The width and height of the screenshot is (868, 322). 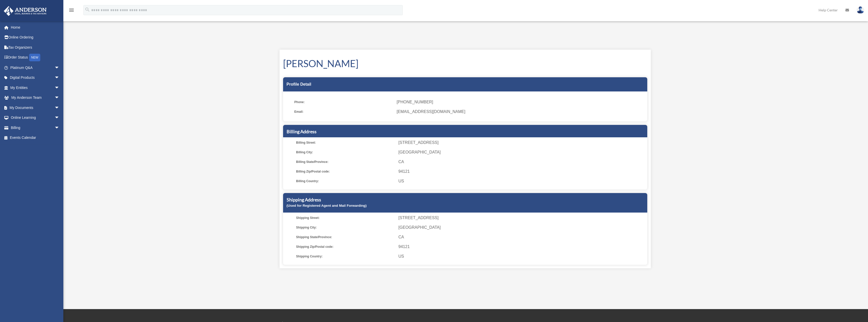 I want to click on span: Shipping Street:, so click(x=345, y=218).